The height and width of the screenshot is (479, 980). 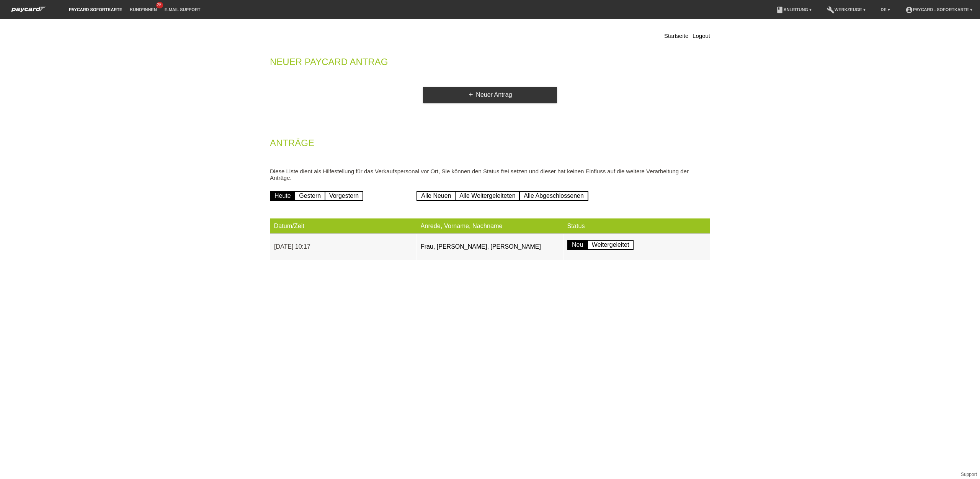 I want to click on span: 25, so click(x=160, y=5).